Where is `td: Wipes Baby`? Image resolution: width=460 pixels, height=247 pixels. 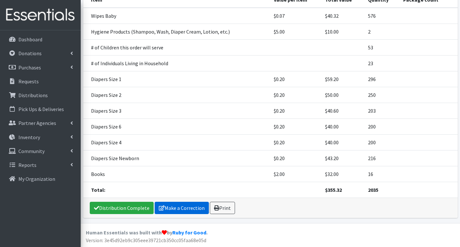 td: Wipes Baby is located at coordinates (176, 16).